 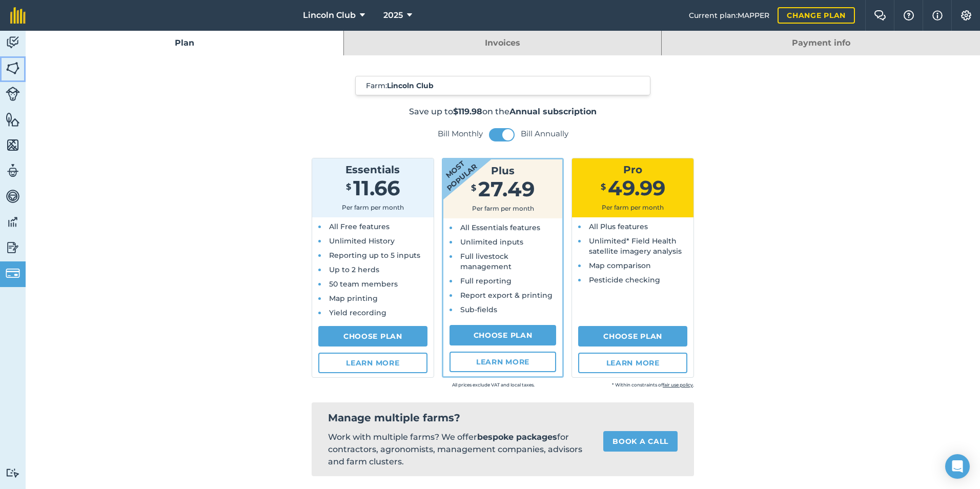 I want to click on span: Current plan : MAPPER, so click(x=729, y=15).